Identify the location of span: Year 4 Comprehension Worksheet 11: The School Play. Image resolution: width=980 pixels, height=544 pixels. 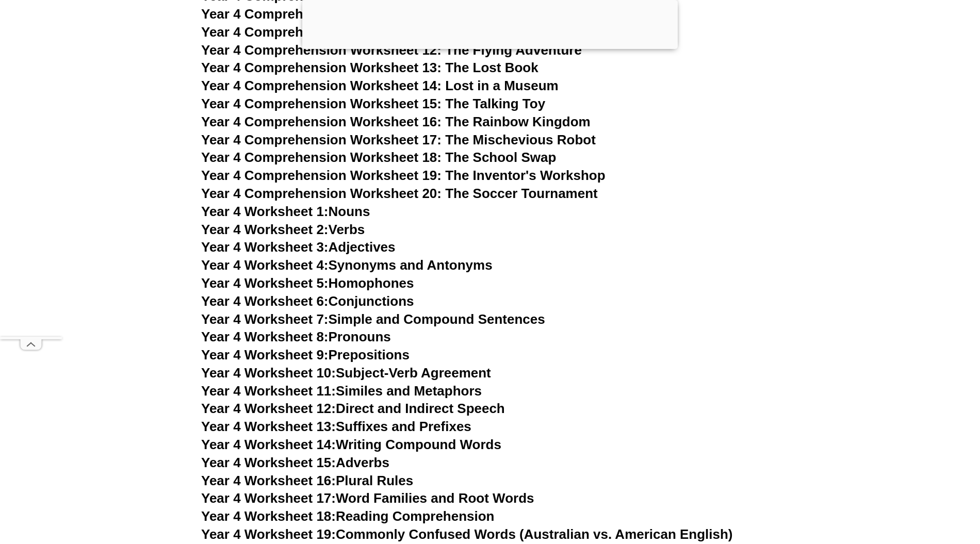
(375, 32).